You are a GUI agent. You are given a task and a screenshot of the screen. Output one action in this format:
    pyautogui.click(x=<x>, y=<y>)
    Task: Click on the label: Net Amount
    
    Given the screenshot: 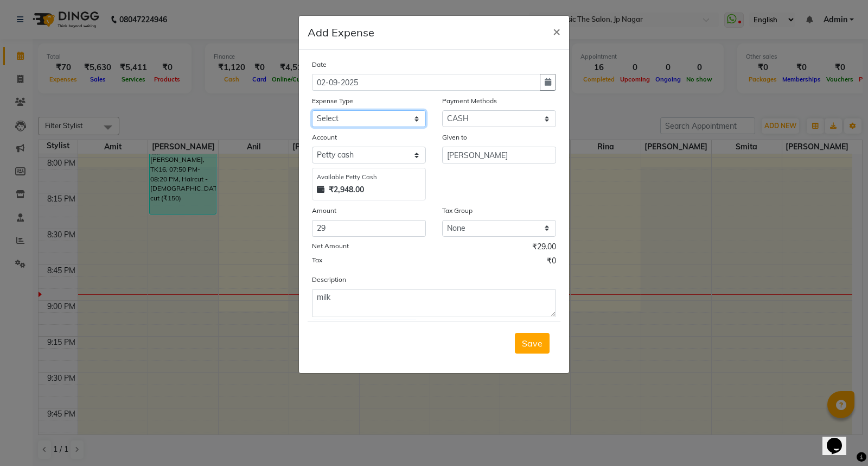 What is the action you would take?
    pyautogui.click(x=331, y=246)
    